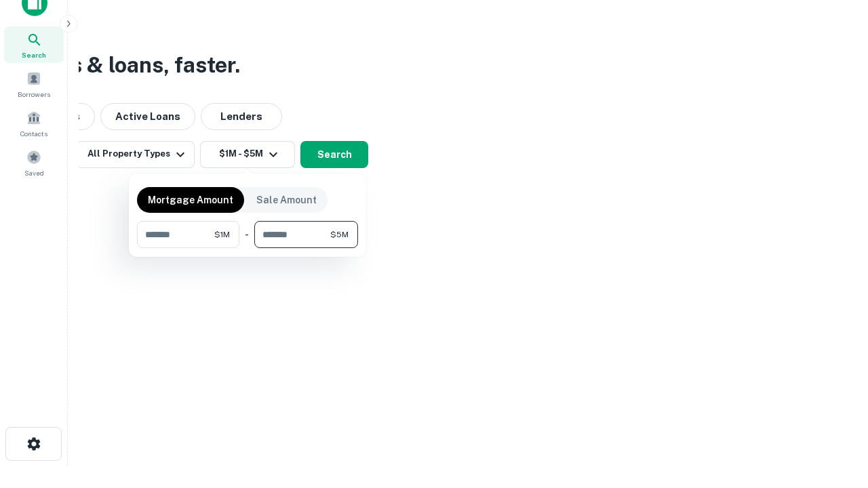 The height and width of the screenshot is (488, 868). I want to click on span: $1M, so click(222, 235).